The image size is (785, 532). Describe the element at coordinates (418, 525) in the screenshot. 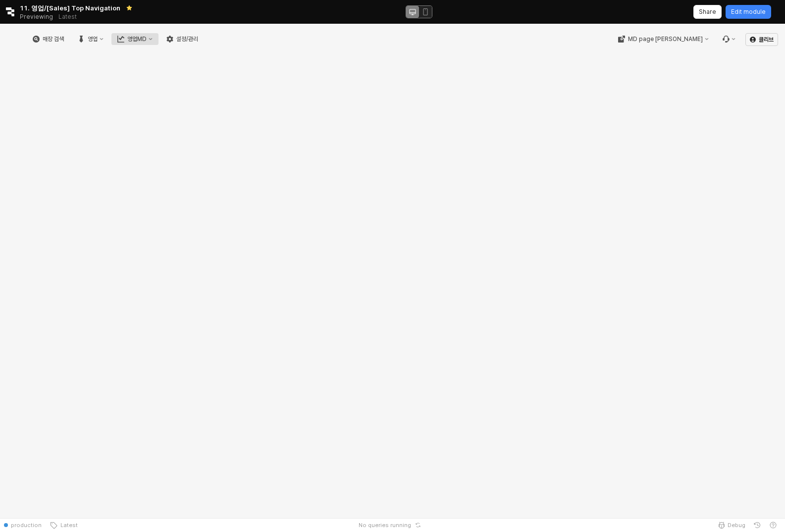

I see `button: Reset app state` at that location.